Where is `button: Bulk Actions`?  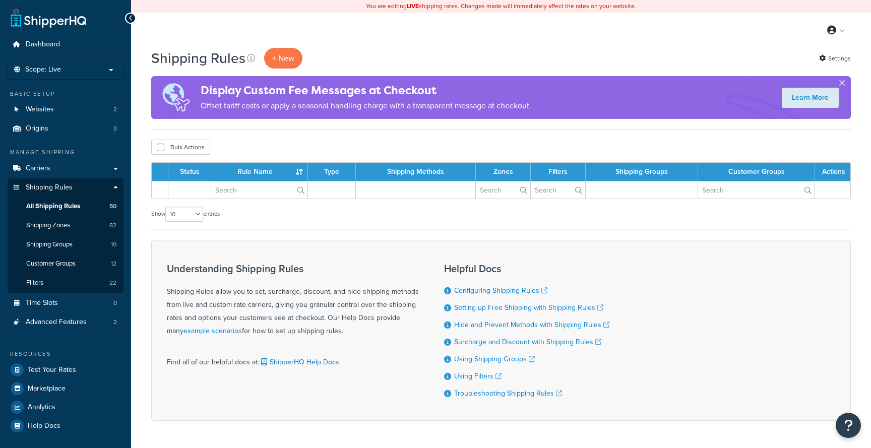 button: Bulk Actions is located at coordinates (180, 147).